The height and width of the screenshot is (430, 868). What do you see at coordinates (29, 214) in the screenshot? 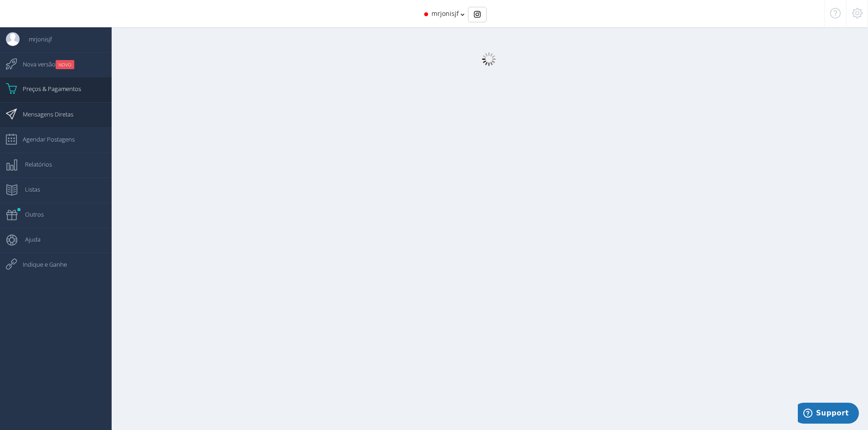
I see `span: Outros` at bounding box center [29, 214].